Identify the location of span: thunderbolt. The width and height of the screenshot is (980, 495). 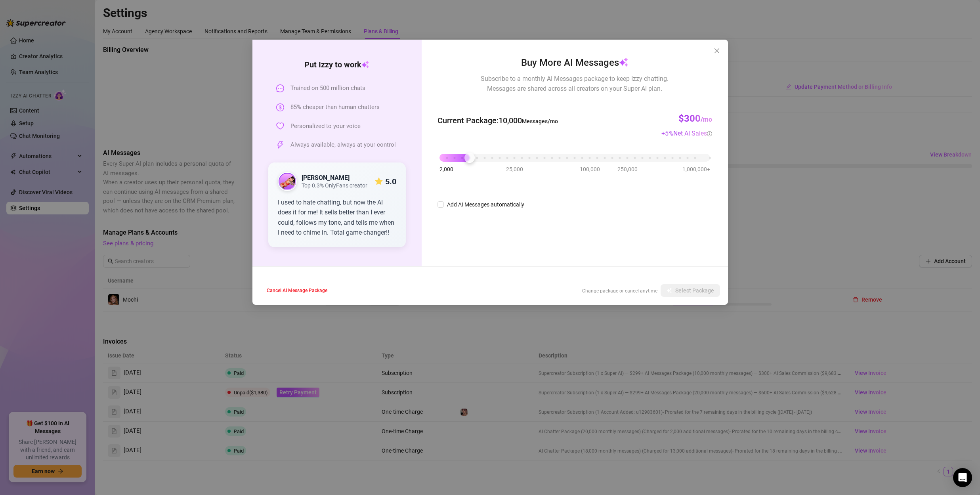
(280, 145).